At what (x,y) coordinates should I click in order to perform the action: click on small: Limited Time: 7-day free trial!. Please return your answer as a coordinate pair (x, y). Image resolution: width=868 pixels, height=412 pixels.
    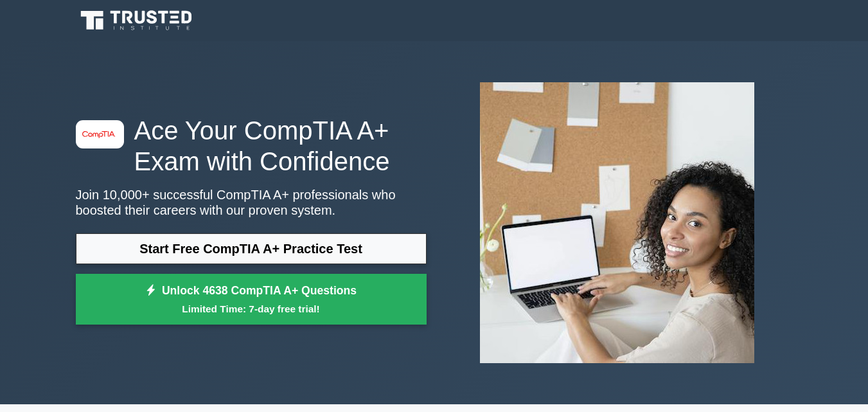
    Looking at the image, I should click on (251, 309).